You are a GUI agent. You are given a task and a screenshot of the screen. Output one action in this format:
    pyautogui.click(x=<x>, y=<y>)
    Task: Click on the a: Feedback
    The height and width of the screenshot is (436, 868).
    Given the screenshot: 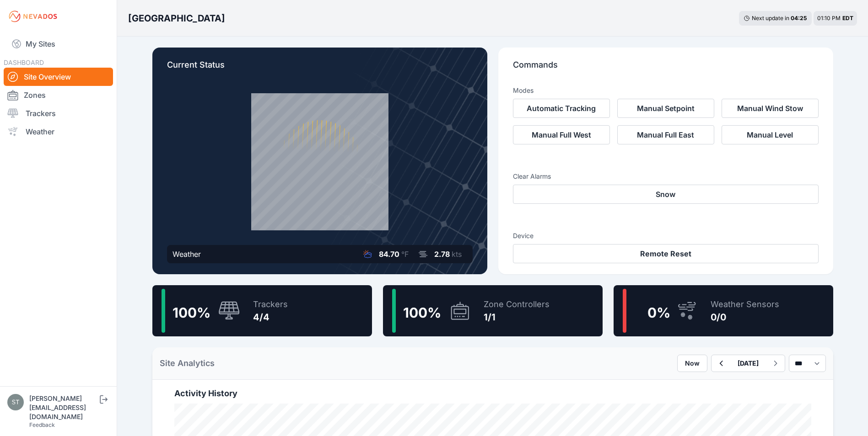 What is the action you would take?
    pyautogui.click(x=42, y=425)
    